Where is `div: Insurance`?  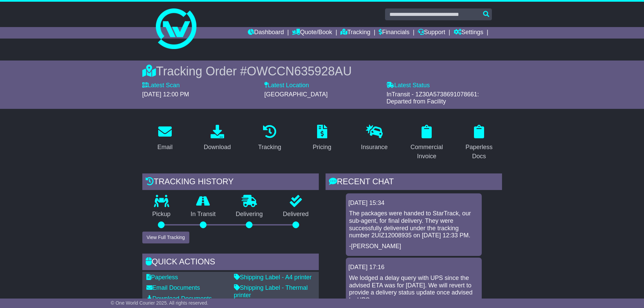 div: Insurance is located at coordinates (374, 147).